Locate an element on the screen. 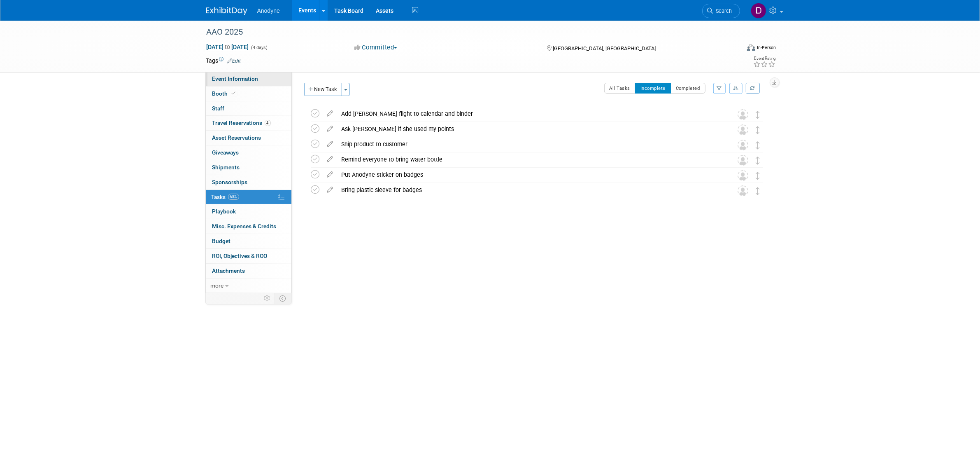 Image resolution: width=980 pixels, height=473 pixels. span: 4 is located at coordinates (268, 123).